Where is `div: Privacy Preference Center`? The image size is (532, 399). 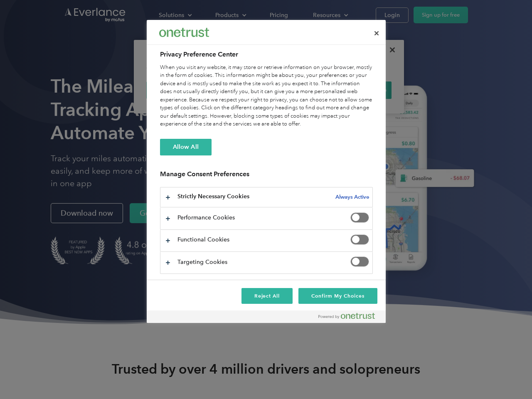 div: Privacy Preference Center is located at coordinates (266, 171).